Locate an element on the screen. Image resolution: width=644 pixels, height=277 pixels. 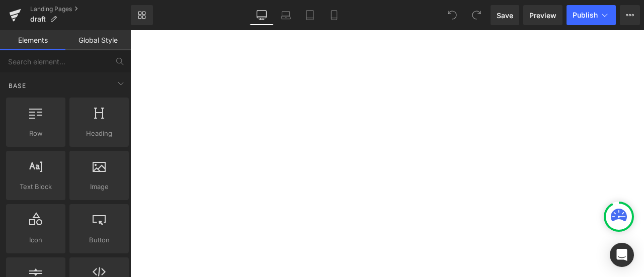
a: Global Style is located at coordinates (98, 41).